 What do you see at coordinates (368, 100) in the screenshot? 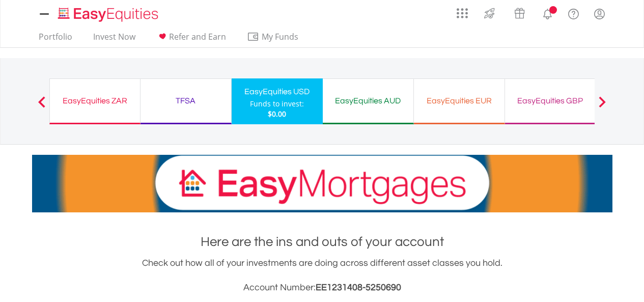
I see `div: EasyEquities AUD` at bounding box center [368, 100].